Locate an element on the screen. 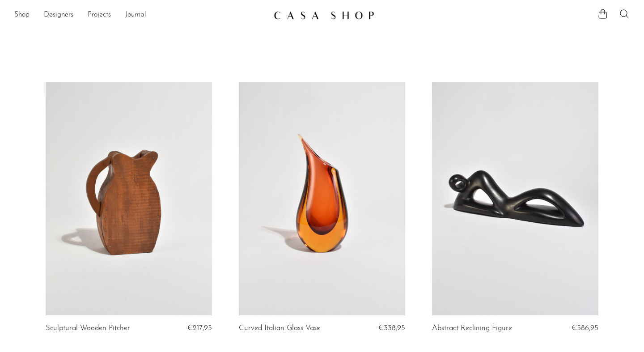 This screenshot has width=644, height=352. nav: Desktop navigation is located at coordinates (140, 15).